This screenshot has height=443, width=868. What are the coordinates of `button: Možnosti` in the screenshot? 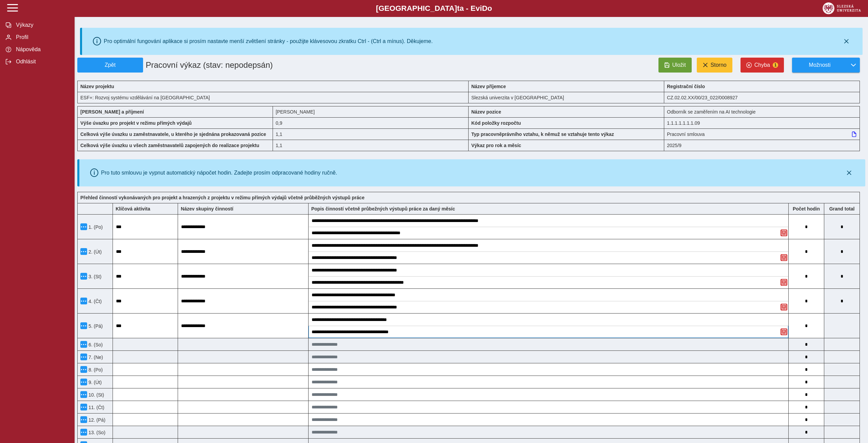 It's located at (820, 65).